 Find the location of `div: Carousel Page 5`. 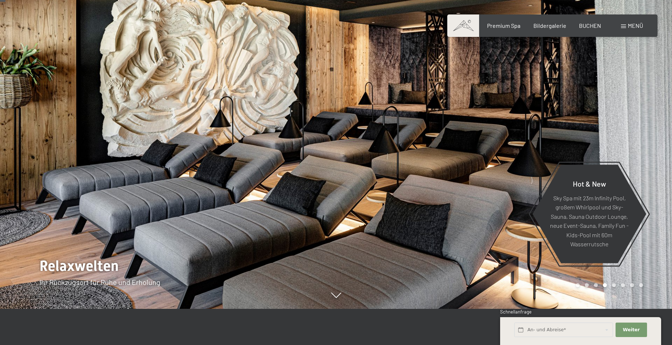

div: Carousel Page 5 is located at coordinates (613, 285).